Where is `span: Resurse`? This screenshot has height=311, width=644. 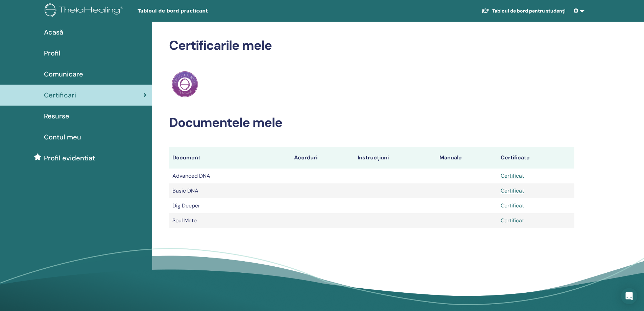
span: Resurse is located at coordinates (56, 117).